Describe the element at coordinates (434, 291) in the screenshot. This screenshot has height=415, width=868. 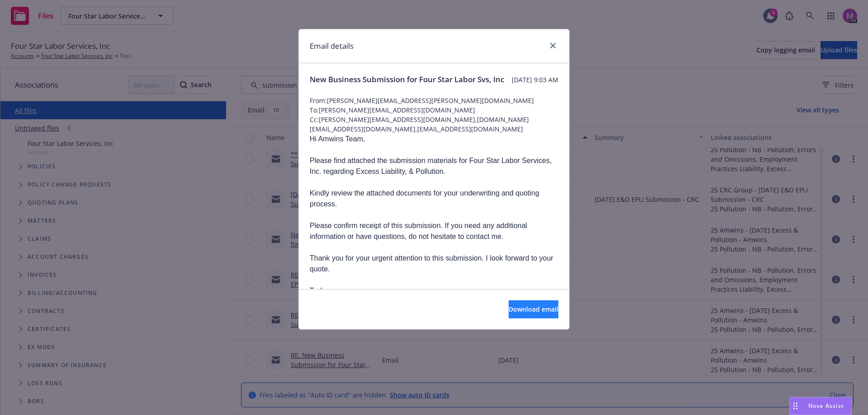
I see `p: Truly,` at that location.